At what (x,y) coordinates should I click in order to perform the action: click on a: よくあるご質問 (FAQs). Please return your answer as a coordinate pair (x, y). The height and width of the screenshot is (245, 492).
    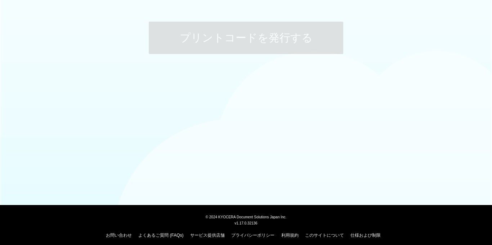
    Looking at the image, I should click on (161, 235).